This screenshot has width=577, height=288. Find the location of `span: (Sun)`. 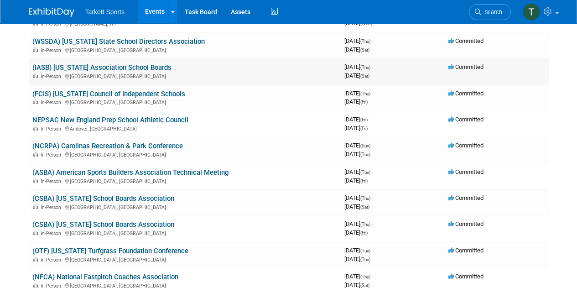

span: (Sun) is located at coordinates (365, 146).